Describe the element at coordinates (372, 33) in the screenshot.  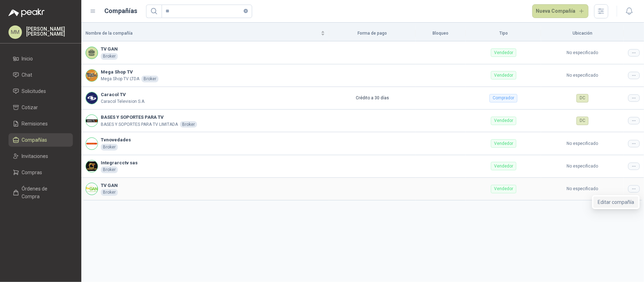
I see `th: Forma de pago` at that location.